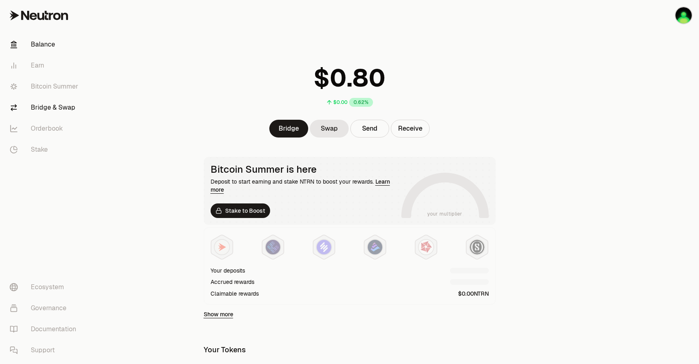  What do you see at coordinates (444, 214) in the screenshot?
I see `span: your multiplier` at bounding box center [444, 214].